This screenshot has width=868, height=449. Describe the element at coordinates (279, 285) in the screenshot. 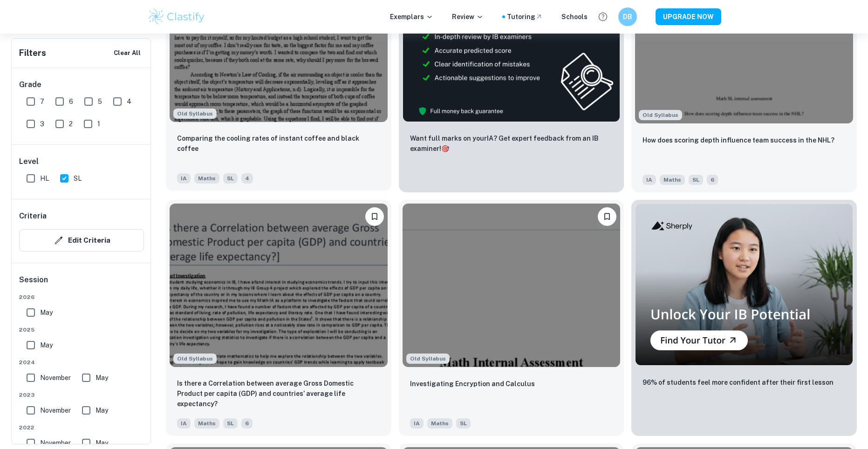

I see `img: Maths IA example thumbnail: Is there a Correlation between average G` at that location.